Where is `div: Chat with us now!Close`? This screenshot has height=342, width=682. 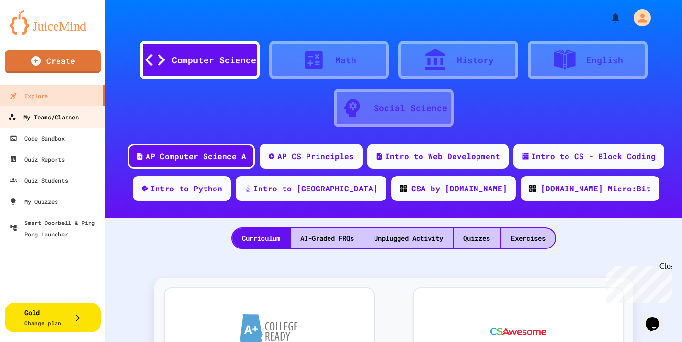
div: Chat with us now!Close is located at coordinates (35, 32).